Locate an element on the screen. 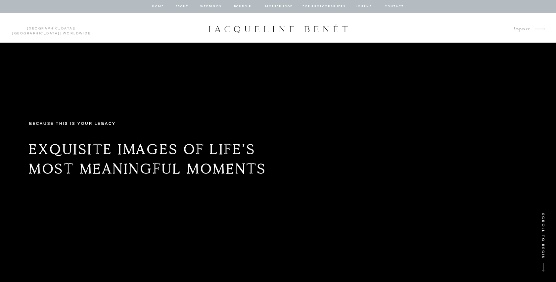 This screenshot has height=282, width=556. a: home is located at coordinates (158, 7).